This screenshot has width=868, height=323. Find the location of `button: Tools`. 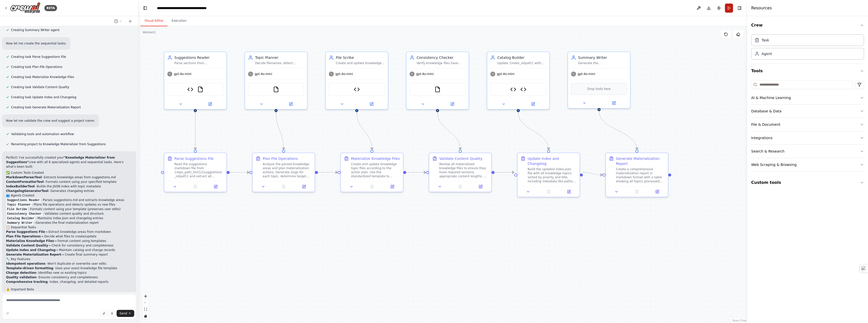

button: Tools is located at coordinates (808, 71).